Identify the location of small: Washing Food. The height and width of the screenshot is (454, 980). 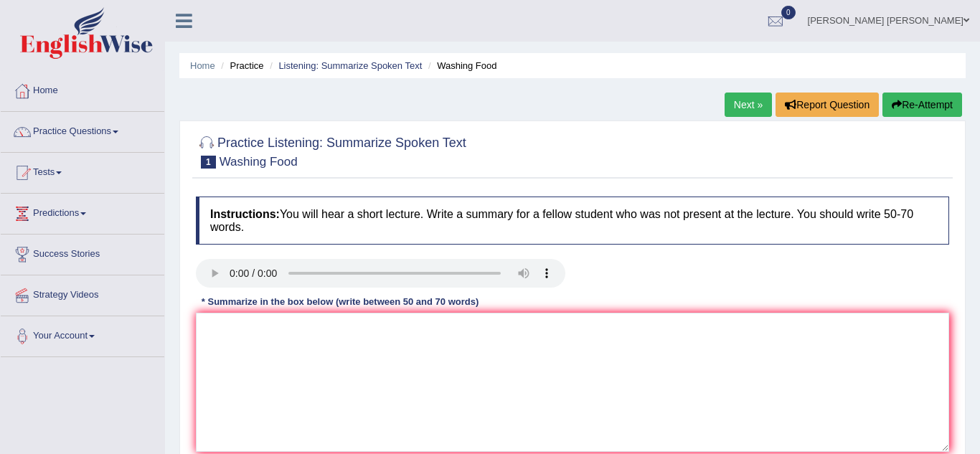
(258, 162).